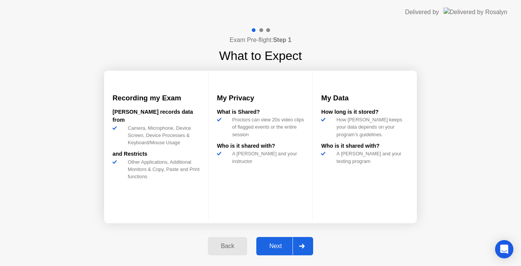 The height and width of the screenshot is (266, 521). What do you see at coordinates (162, 135) in the screenshot?
I see `div: Camera, Microphone, Device Screen, Device Processes & Keyboard/Mouse Usage` at bounding box center [162, 135].